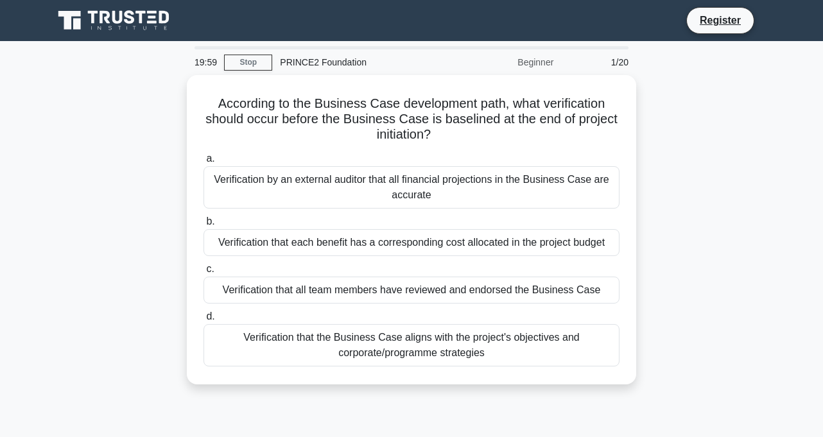 The width and height of the screenshot is (823, 437). I want to click on span: b., so click(210, 221).